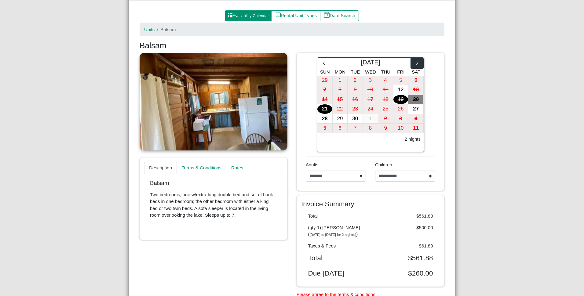  Describe the element at coordinates (416, 100) in the screenshot. I see `button: 20` at that location.